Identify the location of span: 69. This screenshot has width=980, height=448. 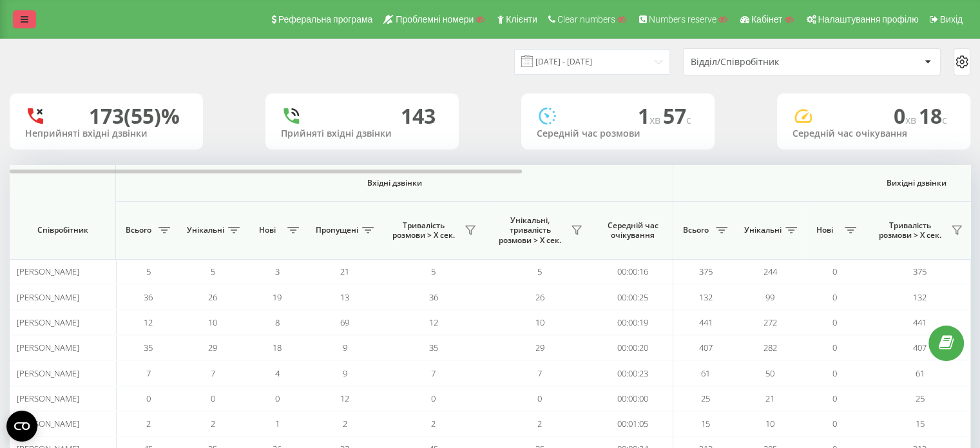
(345, 323).